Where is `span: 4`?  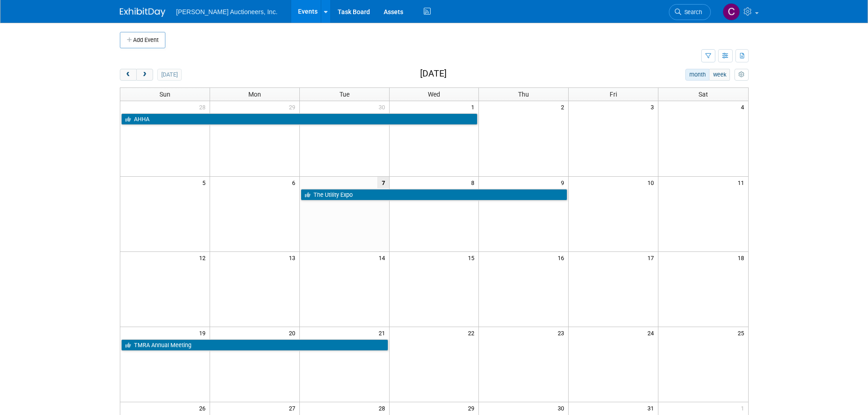 span: 4 is located at coordinates (744, 107).